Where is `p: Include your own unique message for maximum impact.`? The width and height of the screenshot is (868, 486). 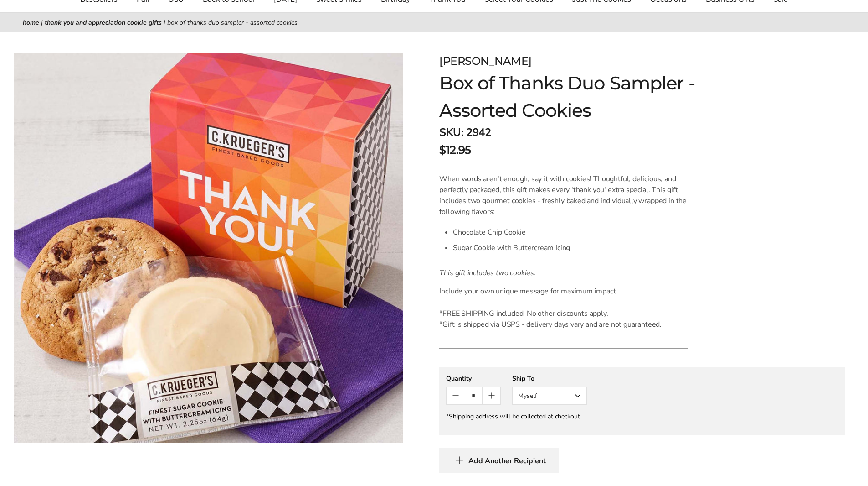 p: Include your own unique message for maximum impact. is located at coordinates (564, 291).